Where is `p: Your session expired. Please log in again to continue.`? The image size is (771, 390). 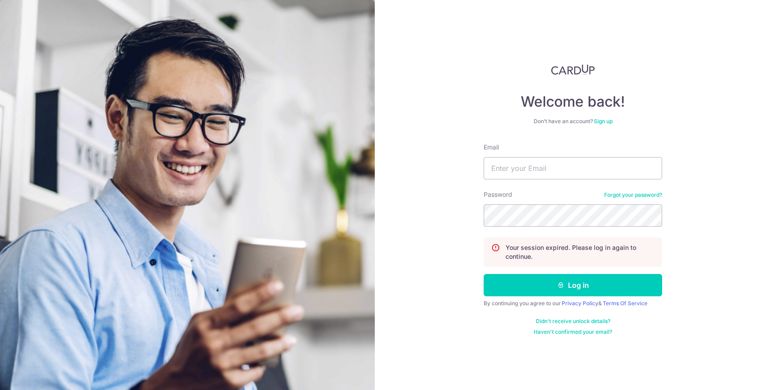 p: Your session expired. Please log in again to continue. is located at coordinates (580, 252).